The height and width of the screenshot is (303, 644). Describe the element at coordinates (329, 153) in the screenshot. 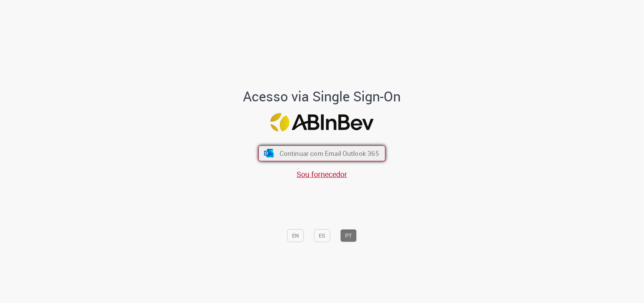

I see `span: Continuar com Email Outlook 365` at that location.